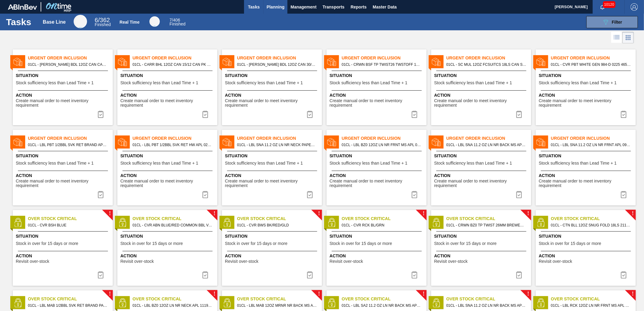  I want to click on div: Complete task: 6833431, so click(414, 194).